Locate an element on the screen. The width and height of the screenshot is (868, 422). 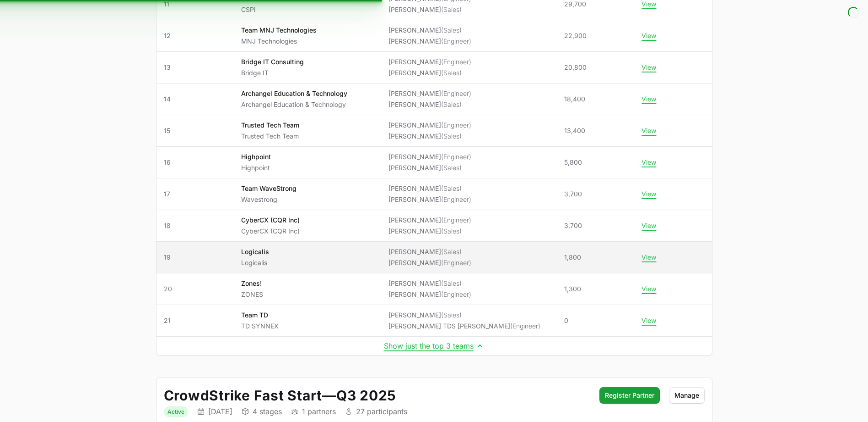
span: 13 is located at coordinates (195, 68).